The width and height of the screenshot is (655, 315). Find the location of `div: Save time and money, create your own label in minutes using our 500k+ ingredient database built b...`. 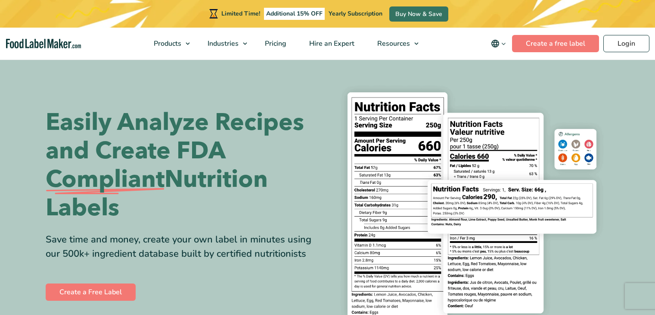

div: Save time and money, create your own label in minutes using our 500k+ ingredient database built b... is located at coordinates (184, 246).